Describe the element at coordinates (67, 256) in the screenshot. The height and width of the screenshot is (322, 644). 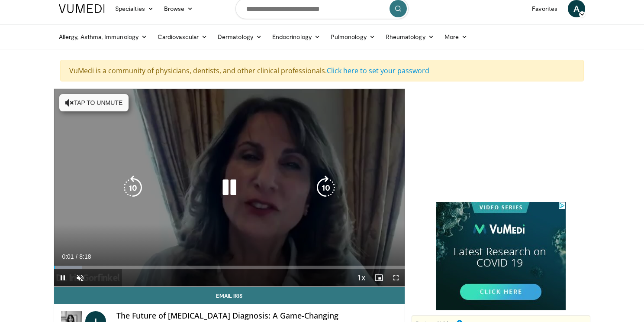
I see `span: 0:01` at that location.